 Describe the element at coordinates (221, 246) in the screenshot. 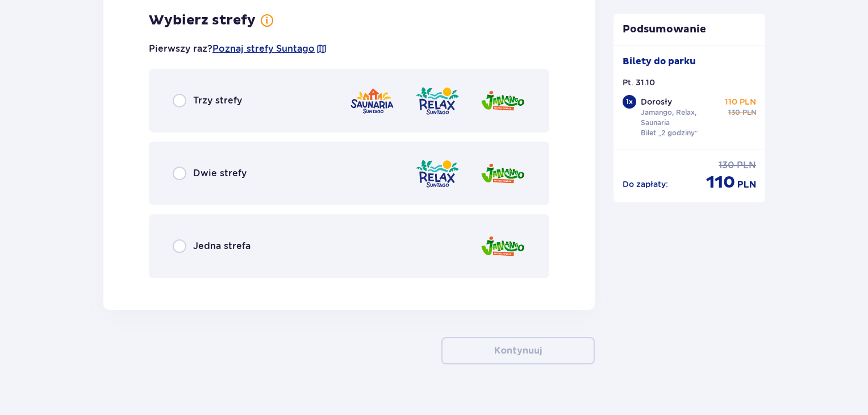

I see `span: Jedna strefa` at that location.